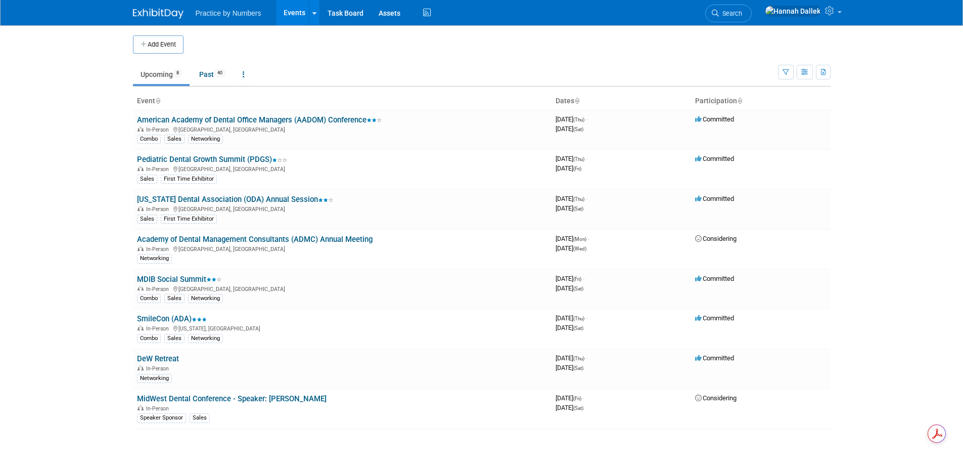  Describe the element at coordinates (731, 13) in the screenshot. I see `span: Search` at that location.